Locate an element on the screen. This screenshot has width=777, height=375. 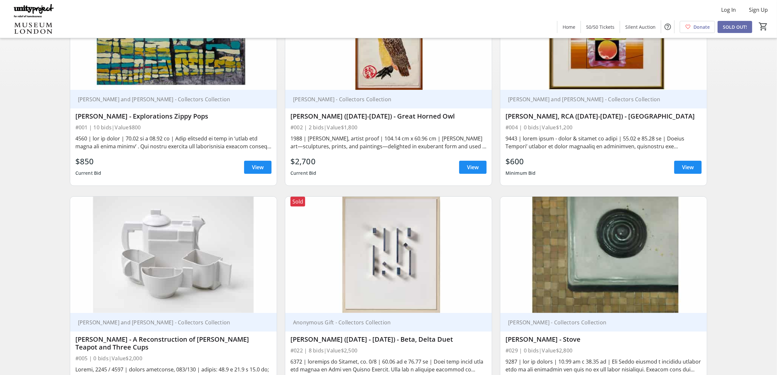
div: #005 | 0 bids | Value $2,000 is located at coordinates (173, 358).